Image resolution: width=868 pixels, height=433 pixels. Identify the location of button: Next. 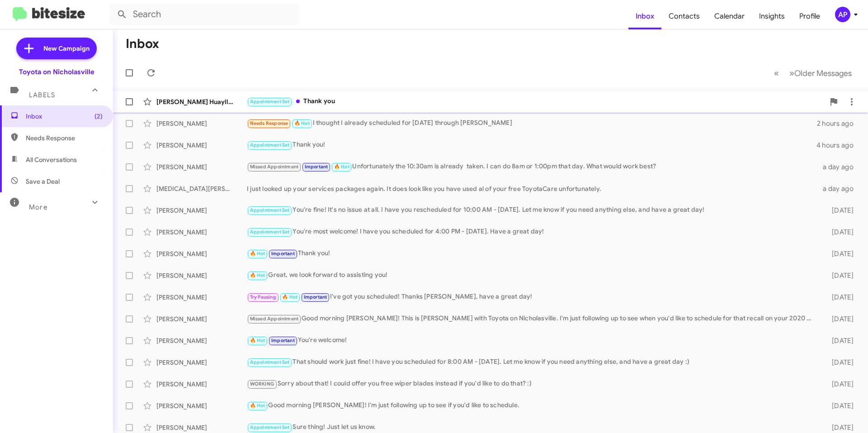
(821, 73).